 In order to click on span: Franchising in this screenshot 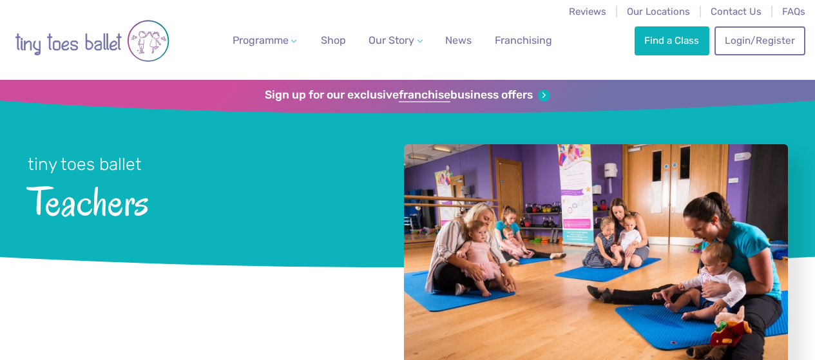, I will do `click(523, 40)`.